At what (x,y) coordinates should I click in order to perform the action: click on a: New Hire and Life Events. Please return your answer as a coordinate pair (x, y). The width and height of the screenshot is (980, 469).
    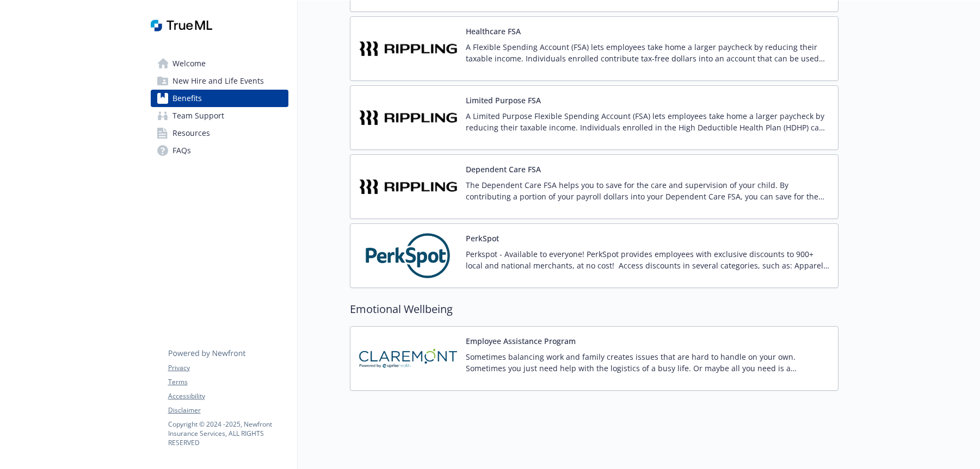
    Looking at the image, I should click on (219, 81).